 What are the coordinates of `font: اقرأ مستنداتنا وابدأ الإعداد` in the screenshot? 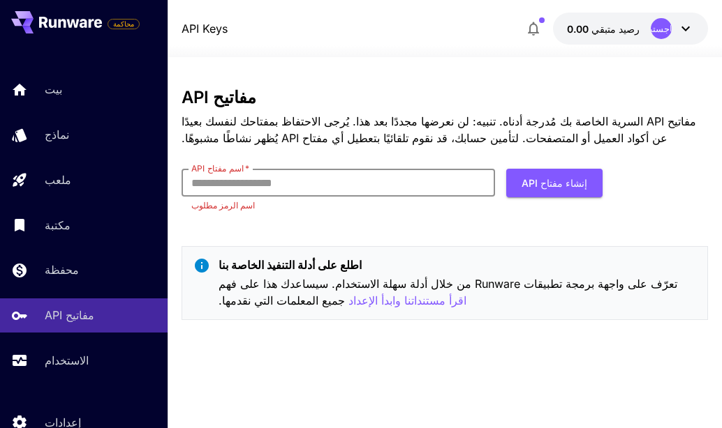 It's located at (407, 301).